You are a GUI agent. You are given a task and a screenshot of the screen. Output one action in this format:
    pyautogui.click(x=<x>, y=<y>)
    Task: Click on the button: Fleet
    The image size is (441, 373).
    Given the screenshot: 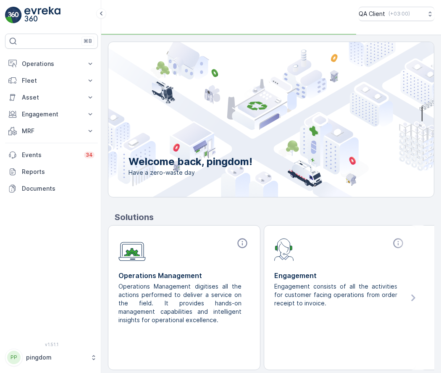 What is the action you would take?
    pyautogui.click(x=51, y=81)
    